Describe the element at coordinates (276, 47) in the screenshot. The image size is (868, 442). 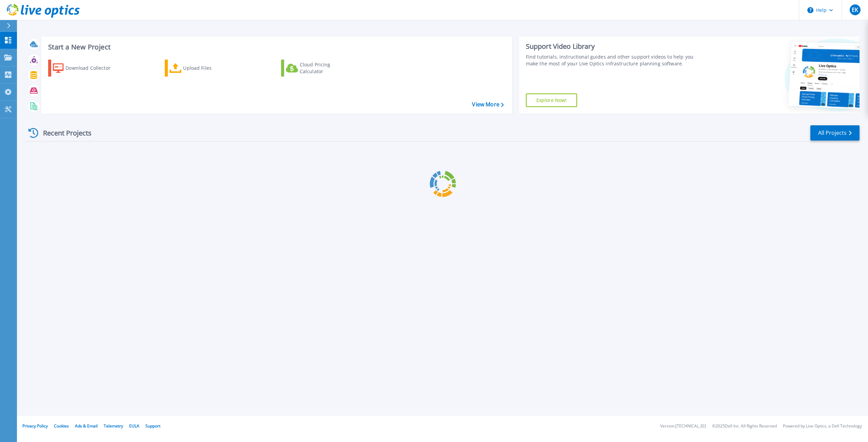
I see `h3: Start a New Project` at that location.